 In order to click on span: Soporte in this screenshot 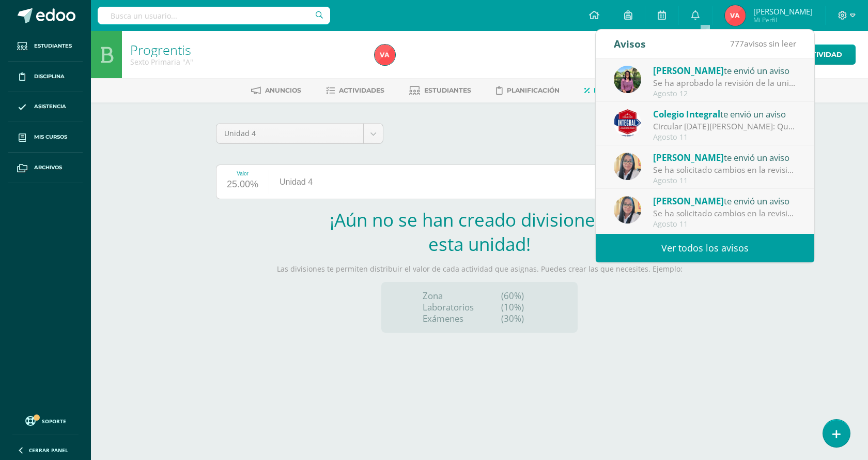, I will do `click(54, 421)`.